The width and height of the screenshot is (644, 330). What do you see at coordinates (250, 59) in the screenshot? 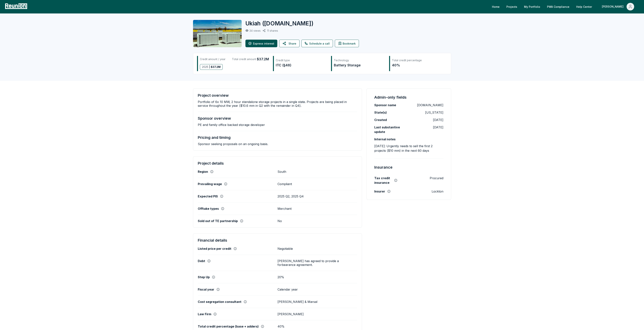
I see `div: Total credit amount` at bounding box center [250, 59].